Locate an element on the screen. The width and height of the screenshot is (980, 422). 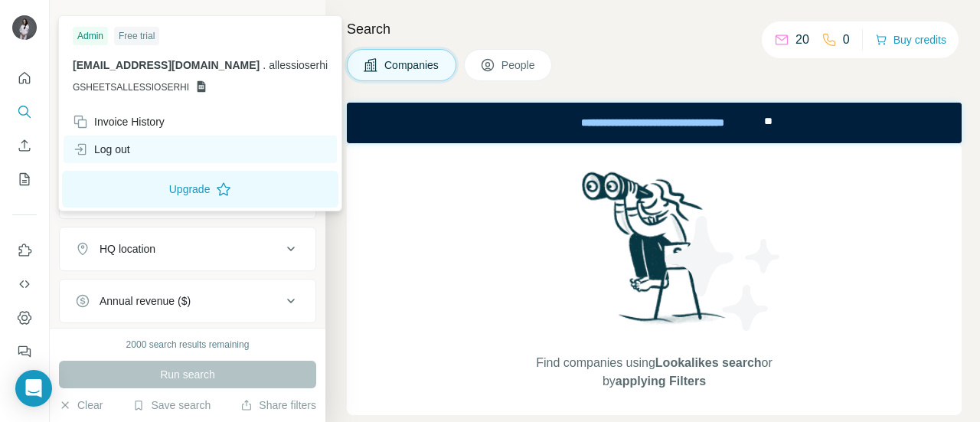
button: Annual revenue ($) is located at coordinates (188, 301).